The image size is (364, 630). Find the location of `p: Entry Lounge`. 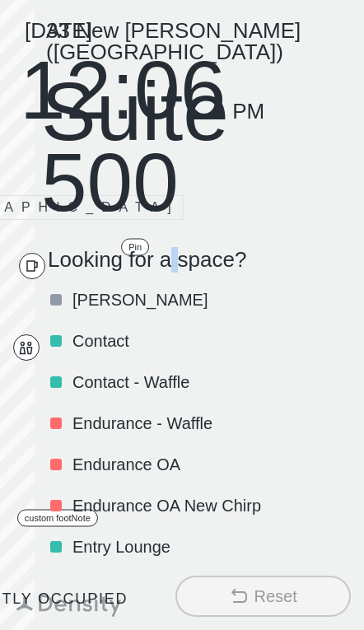

p: Entry Lounge is located at coordinates (210, 547).